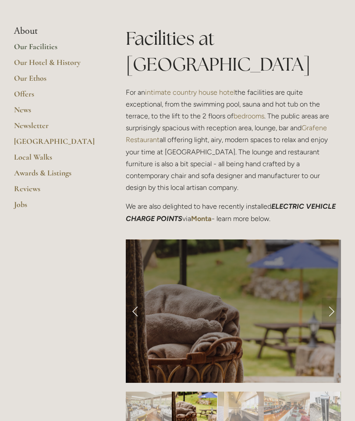 The image size is (355, 421). What do you see at coordinates (56, 207) in the screenshot?
I see `a: Jobs` at bounding box center [56, 207].